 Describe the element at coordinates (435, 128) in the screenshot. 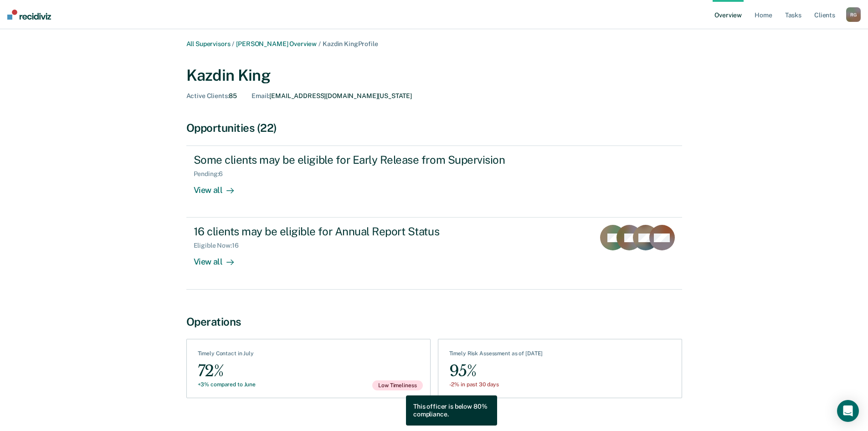

I see `div: Opportunities (22)` at that location.